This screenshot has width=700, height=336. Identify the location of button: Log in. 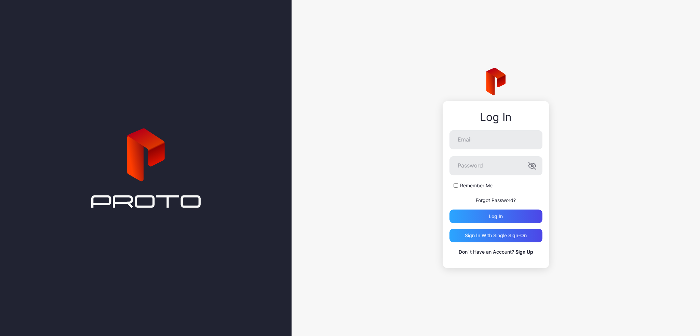
(496, 216).